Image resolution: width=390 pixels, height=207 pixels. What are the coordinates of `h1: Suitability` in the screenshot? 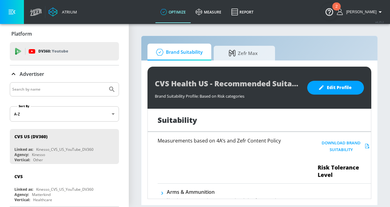 It's located at (177, 120).